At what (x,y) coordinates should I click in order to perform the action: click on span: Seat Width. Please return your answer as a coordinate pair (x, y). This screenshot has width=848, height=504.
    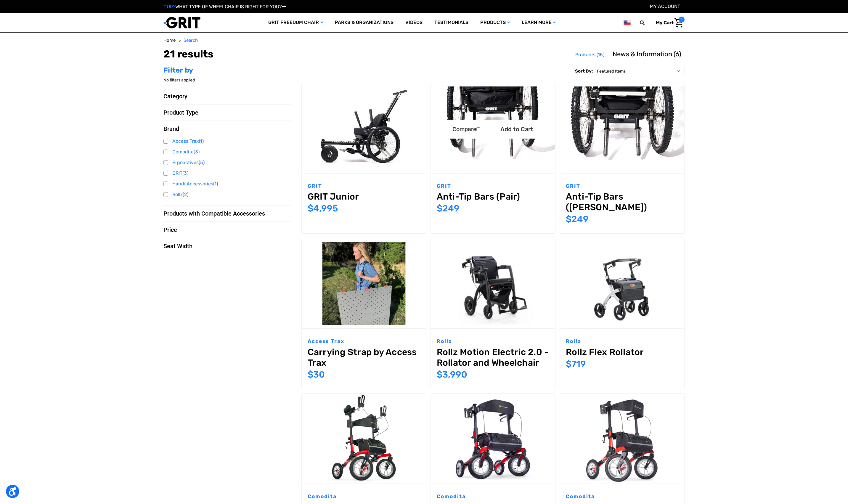
    Looking at the image, I should click on (178, 246).